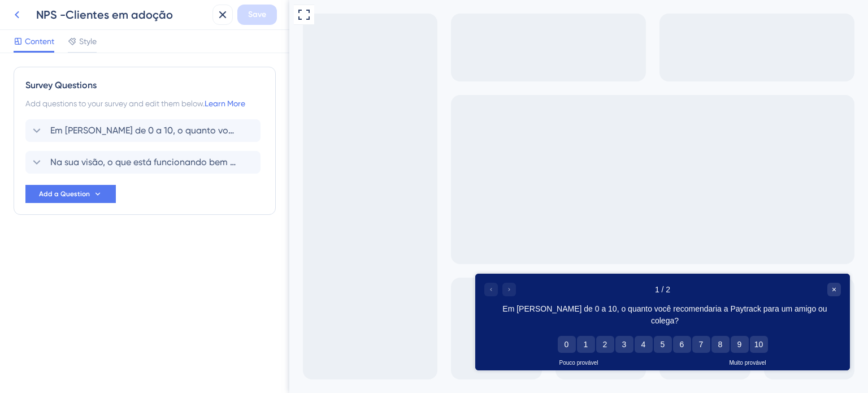 The width and height of the screenshot is (868, 393). What do you see at coordinates (225, 103) in the screenshot?
I see `a: Learn More` at bounding box center [225, 103].